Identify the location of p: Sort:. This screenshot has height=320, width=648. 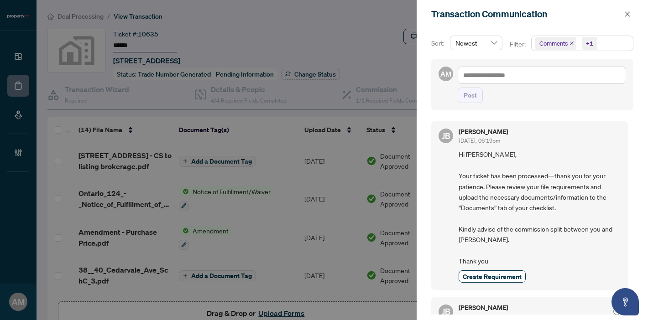
(439, 43).